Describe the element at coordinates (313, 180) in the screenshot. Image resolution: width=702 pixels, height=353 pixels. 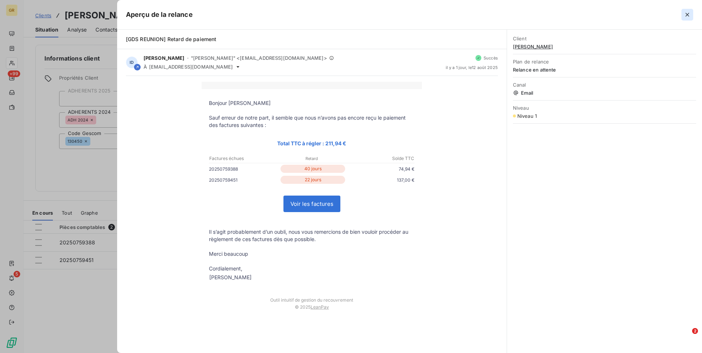
I see `p: 22 jours` at that location.